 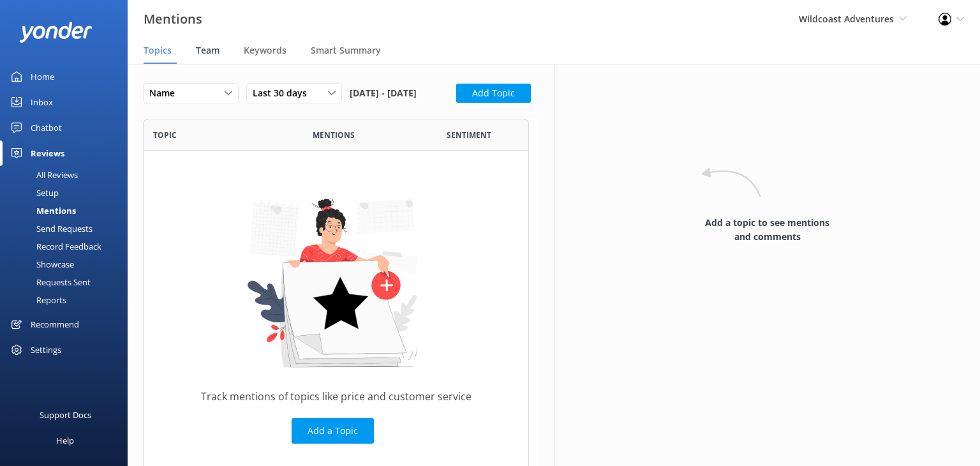 I want to click on p: Track mentions of topics like price and customer service, so click(x=336, y=396).